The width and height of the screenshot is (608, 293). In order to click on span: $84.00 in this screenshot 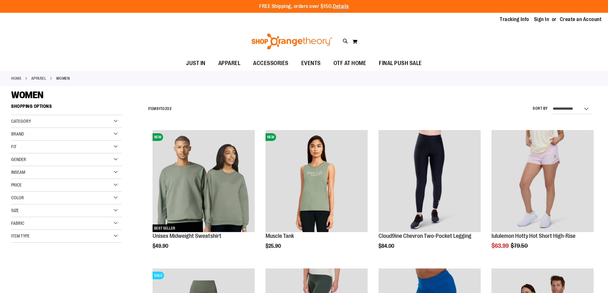, I will do `click(387, 246)`.